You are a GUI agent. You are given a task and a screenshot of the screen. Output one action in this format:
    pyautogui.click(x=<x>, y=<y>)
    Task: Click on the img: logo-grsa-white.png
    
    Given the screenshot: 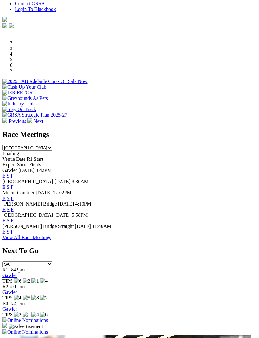 What is the action you would take?
    pyautogui.click(x=5, y=20)
    